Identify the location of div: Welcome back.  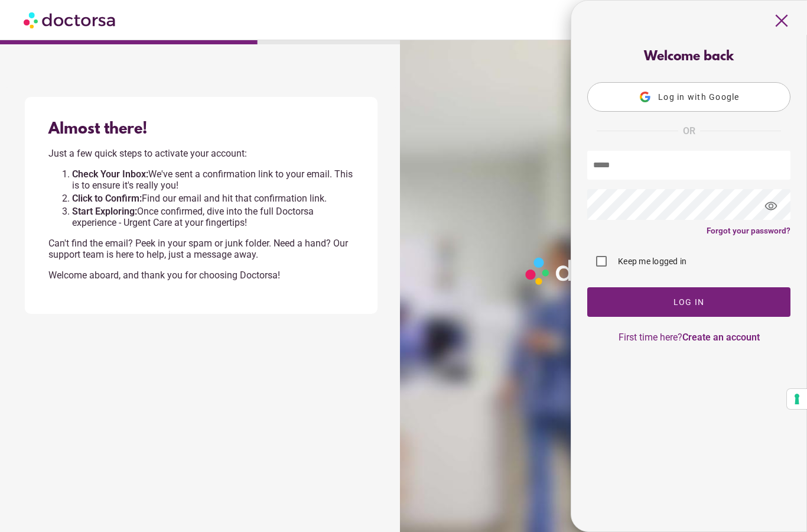
(689, 57).